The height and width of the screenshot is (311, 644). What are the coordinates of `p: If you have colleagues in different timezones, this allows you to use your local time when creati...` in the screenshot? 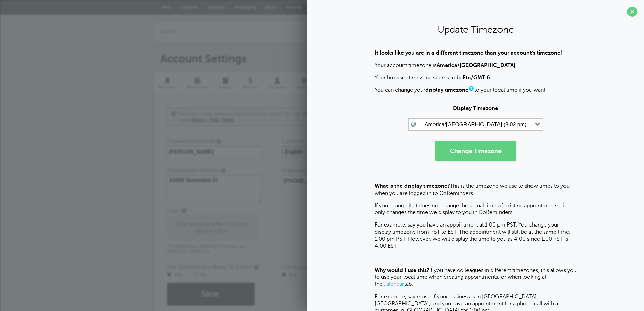 It's located at (476, 277).